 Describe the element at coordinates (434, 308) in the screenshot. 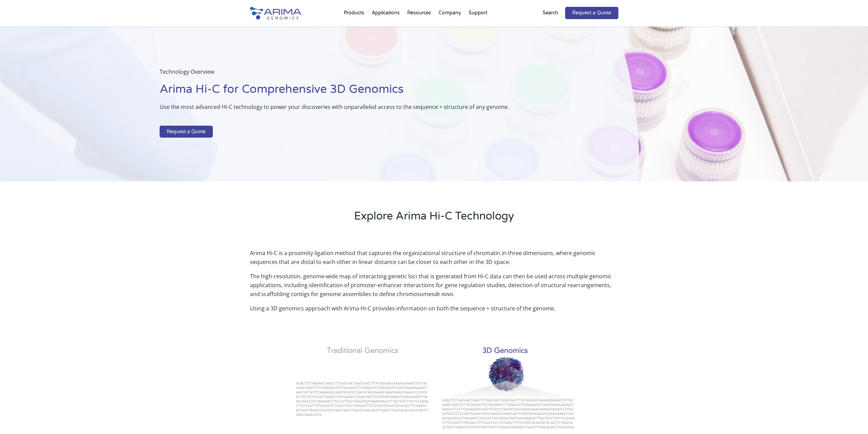

I see `p: Using a 3D genomics approach with Arima Hi-C provides information on both the sequence + structur...` at that location.